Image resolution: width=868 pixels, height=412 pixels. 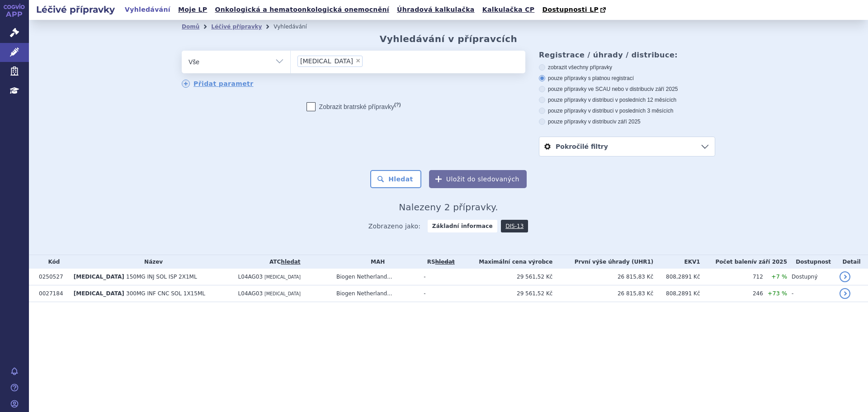 What do you see at coordinates (147, 9) in the screenshot?
I see `a: Vyhledávání` at bounding box center [147, 9].